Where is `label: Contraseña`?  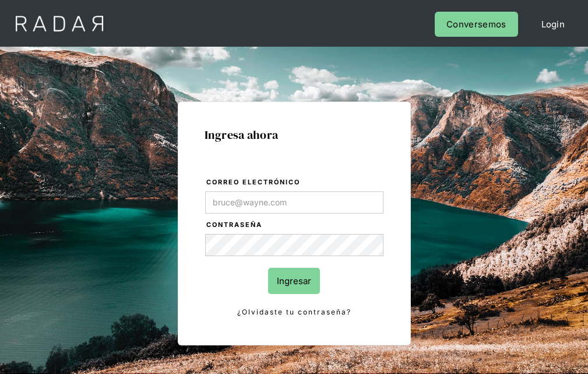 label: Contraseña is located at coordinates (295, 225).